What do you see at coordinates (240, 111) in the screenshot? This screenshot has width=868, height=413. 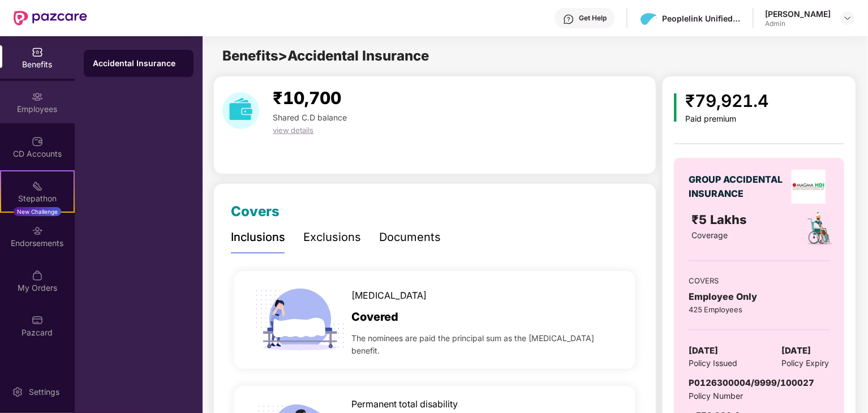 I see `img: download` at bounding box center [240, 111].